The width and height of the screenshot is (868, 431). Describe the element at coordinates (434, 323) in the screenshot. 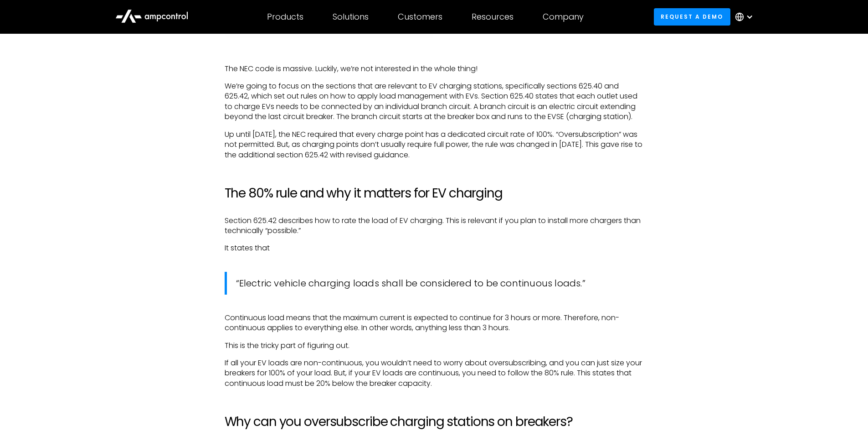

I see `p: Continuous load means that the maximum current is expected to continue for 3 hours or more. There...` at that location.